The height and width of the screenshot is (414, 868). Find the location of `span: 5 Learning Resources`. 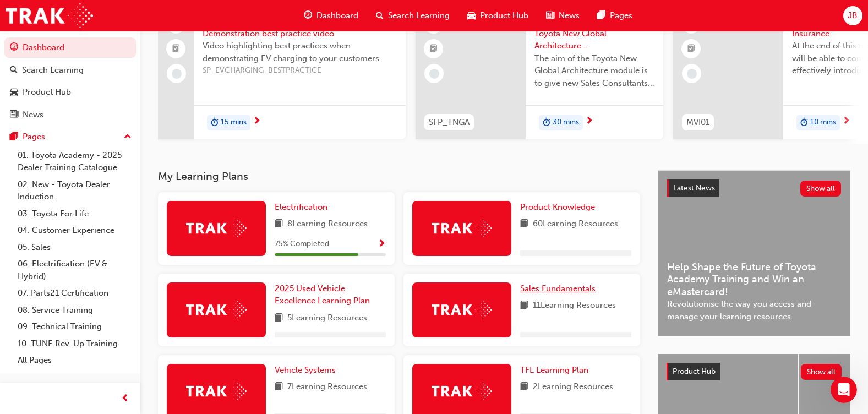

span: 5 Learning Resources is located at coordinates (327, 318).